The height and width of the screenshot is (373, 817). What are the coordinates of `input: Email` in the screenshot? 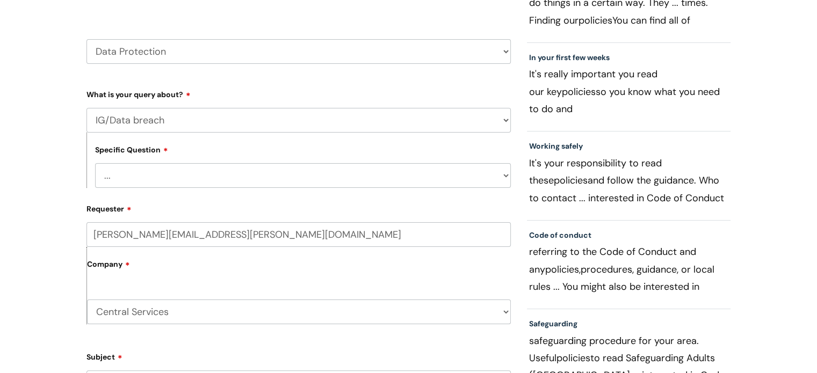 It's located at (299, 235).